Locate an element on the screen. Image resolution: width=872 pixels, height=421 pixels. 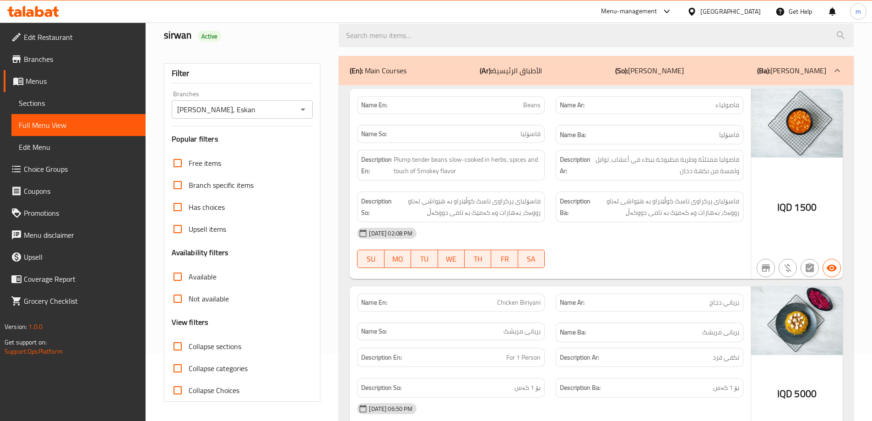
span: TH is located at coordinates (478, 259).